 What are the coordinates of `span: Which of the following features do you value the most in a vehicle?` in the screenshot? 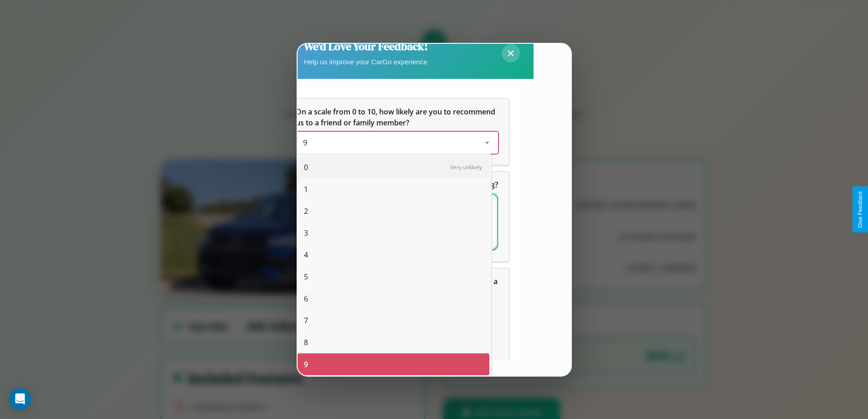 It's located at (397, 287).